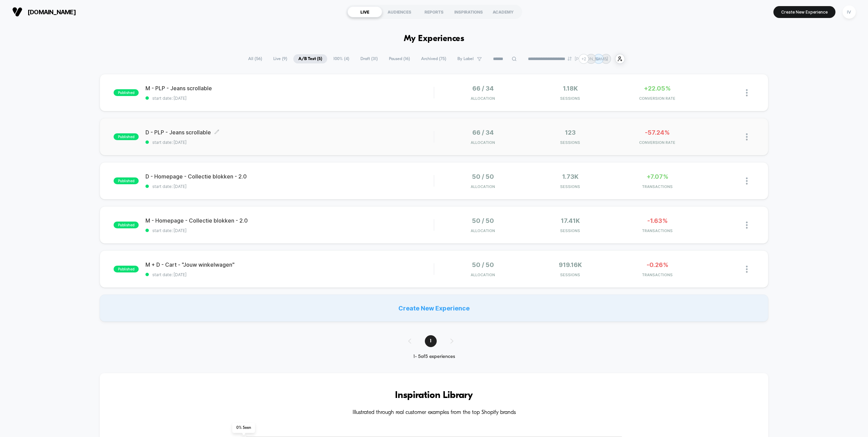  I want to click on span: Paused ( 16 ), so click(400, 59).